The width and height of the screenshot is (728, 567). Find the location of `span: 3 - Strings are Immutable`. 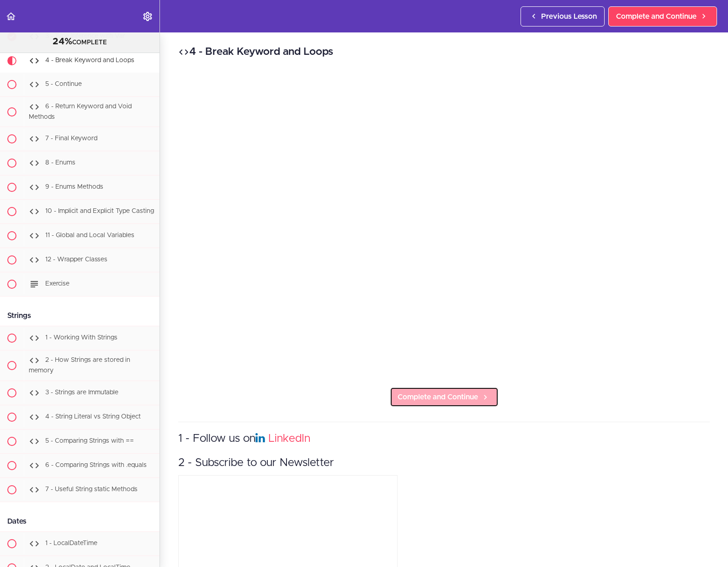

span: 3 - Strings are Immutable is located at coordinates (82, 393).